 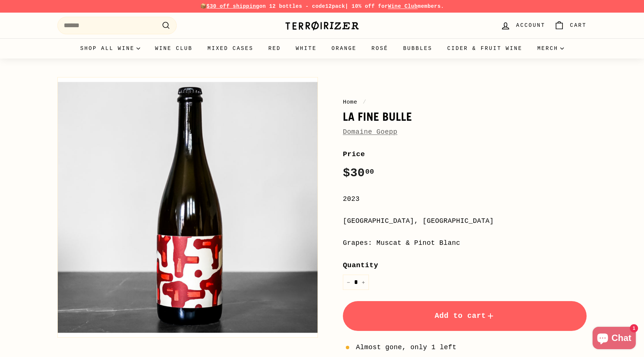 I want to click on span: $30 off shipping, so click(x=233, y=6).